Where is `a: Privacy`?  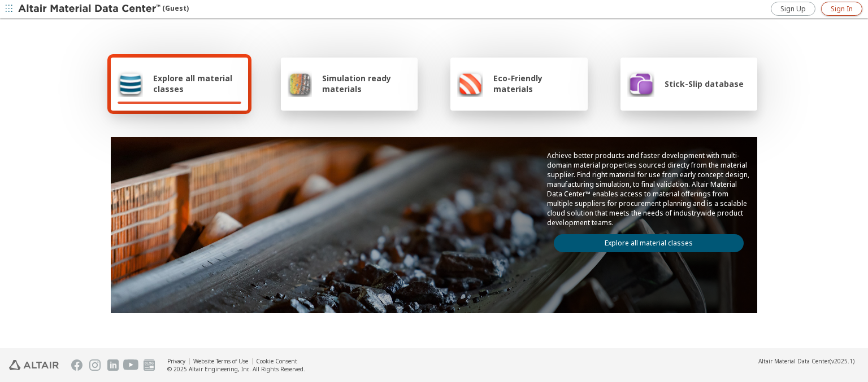
a: Privacy is located at coordinates (176, 361).